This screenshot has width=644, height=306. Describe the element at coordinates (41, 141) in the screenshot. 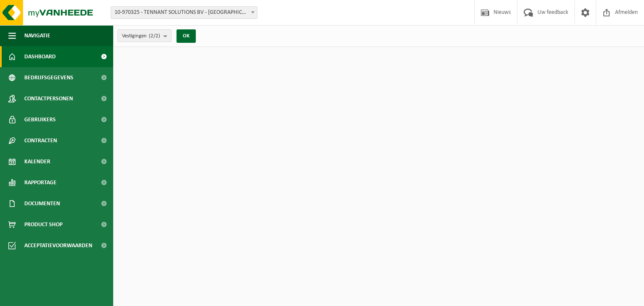

I see `span: Contracten` at that location.